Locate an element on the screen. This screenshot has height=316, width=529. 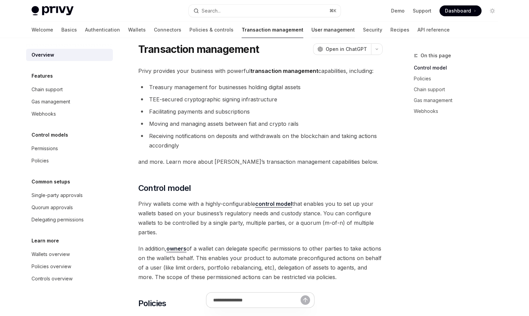
span: ⌘ K is located at coordinates (333, 11).